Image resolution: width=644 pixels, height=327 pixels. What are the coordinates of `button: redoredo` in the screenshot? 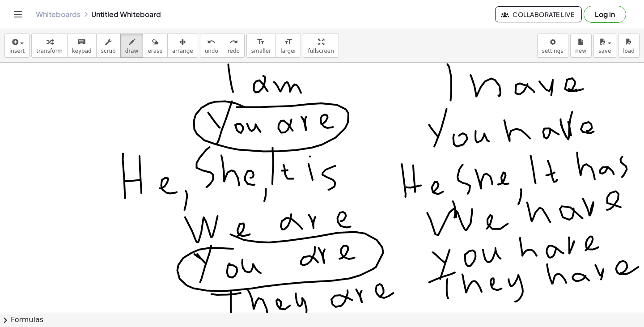 It's located at (233, 45).